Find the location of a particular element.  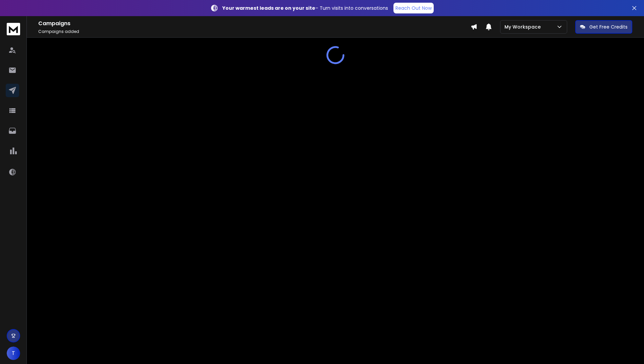

p: My Workspace is located at coordinates (524, 27).